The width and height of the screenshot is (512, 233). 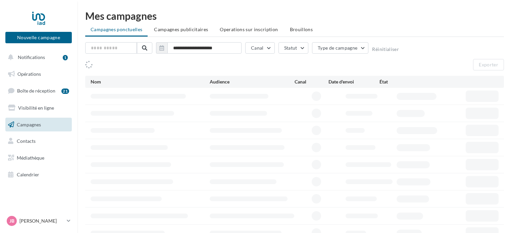 I want to click on button: Canal, so click(x=260, y=48).